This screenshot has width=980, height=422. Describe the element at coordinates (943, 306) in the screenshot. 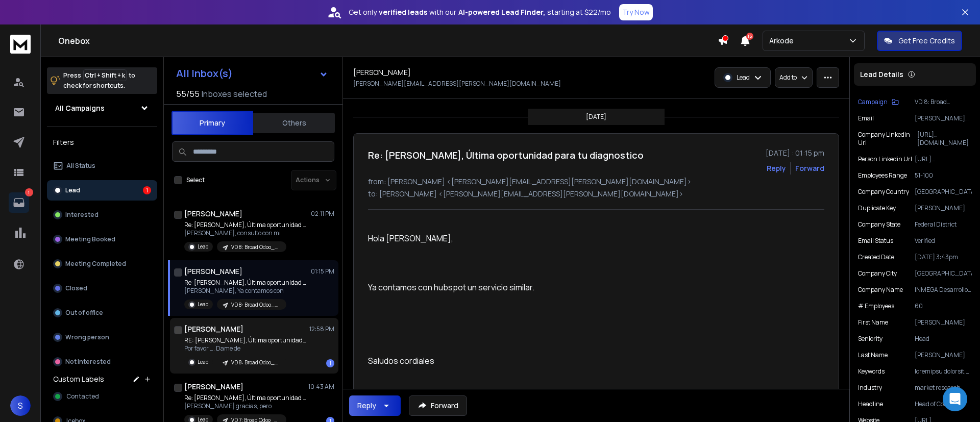

I see `p: 60` at that location.